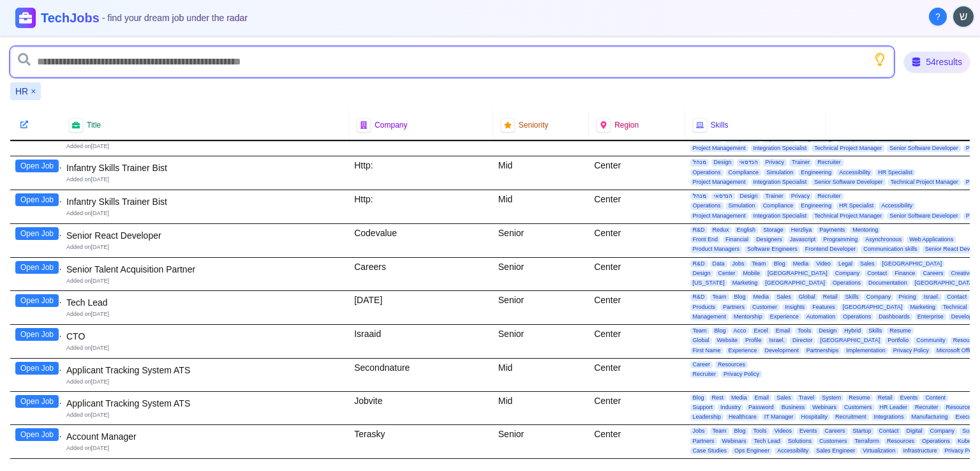 The height and width of the screenshot is (471, 980). I want to click on span: Global, so click(701, 340).